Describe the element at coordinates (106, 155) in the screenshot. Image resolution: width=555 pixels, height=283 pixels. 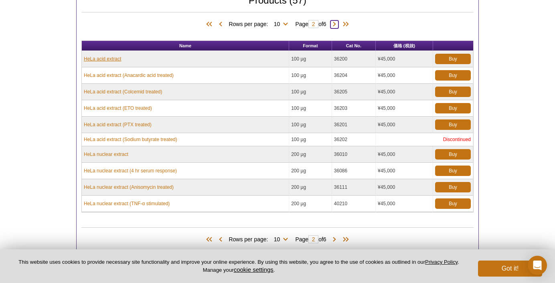
I see `a: HeLa nuclear extract` at that location.